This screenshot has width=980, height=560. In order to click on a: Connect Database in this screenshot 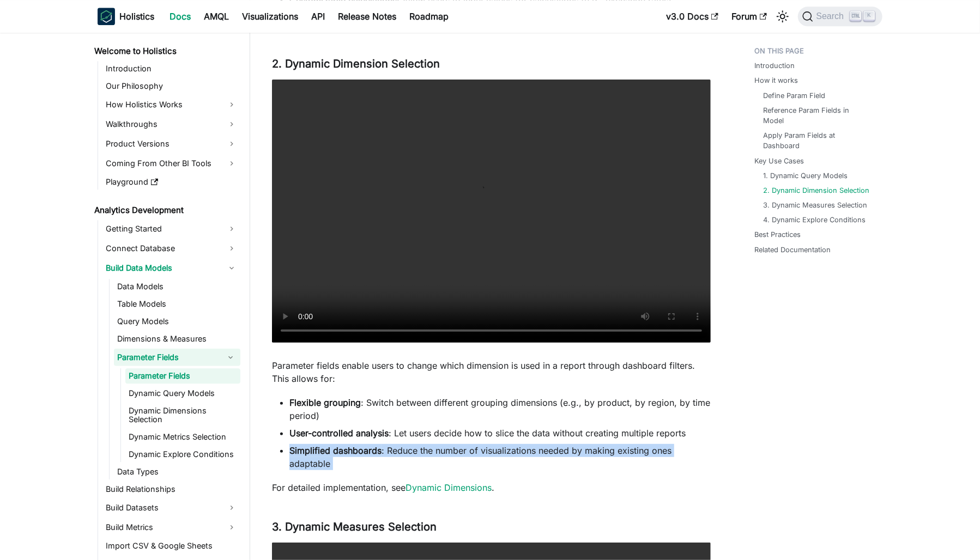, I will do `click(171, 248)`.